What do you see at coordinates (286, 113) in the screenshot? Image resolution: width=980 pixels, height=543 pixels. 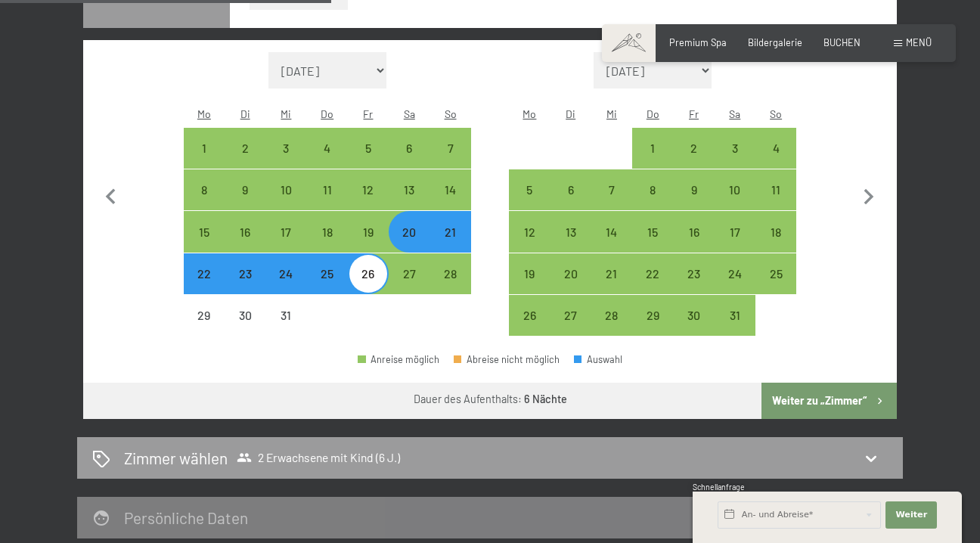 I see `abbr: Mittwoch` at bounding box center [286, 113].